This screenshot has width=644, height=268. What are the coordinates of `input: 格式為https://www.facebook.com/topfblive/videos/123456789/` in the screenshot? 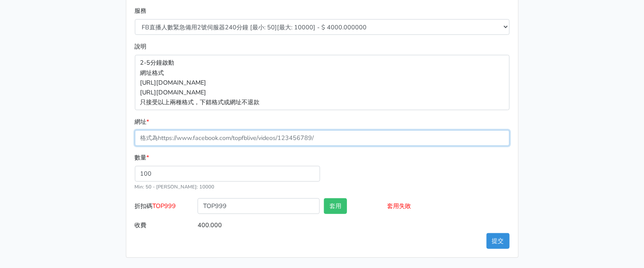 It's located at (322, 138).